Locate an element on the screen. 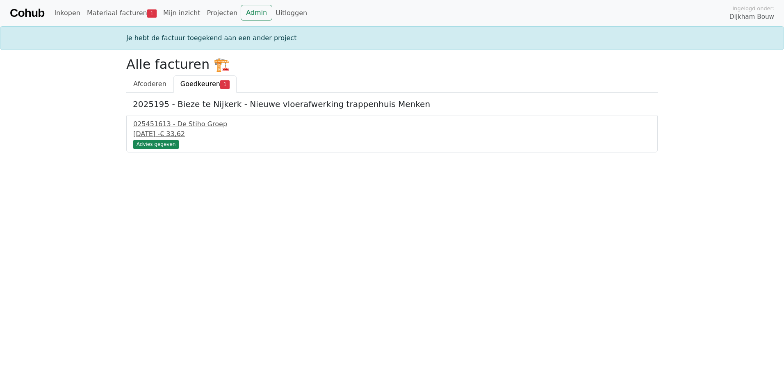 This screenshot has width=784, height=391. a: Inkopen is located at coordinates (67, 13).